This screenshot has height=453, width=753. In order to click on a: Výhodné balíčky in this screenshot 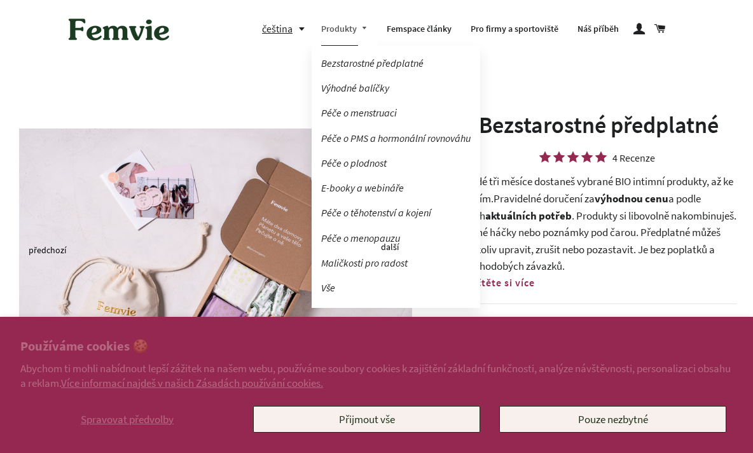, I will do `click(395, 88)`.